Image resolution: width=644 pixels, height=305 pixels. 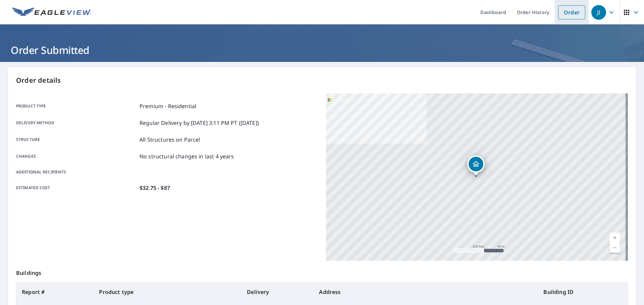 I want to click on img: EV Logo, so click(x=52, y=12).